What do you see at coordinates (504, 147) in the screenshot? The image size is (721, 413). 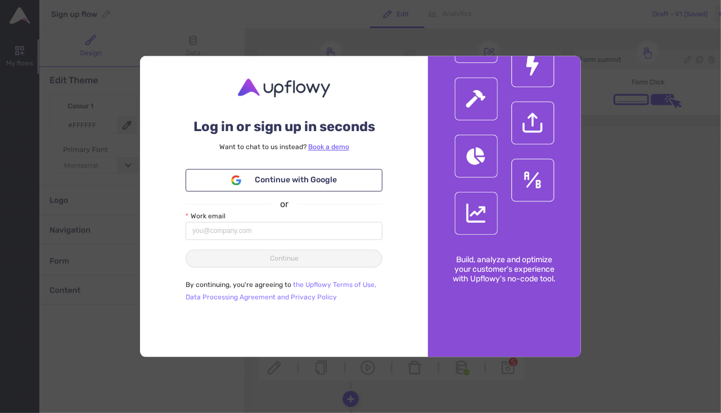 I see `img: Featured` at bounding box center [504, 147].